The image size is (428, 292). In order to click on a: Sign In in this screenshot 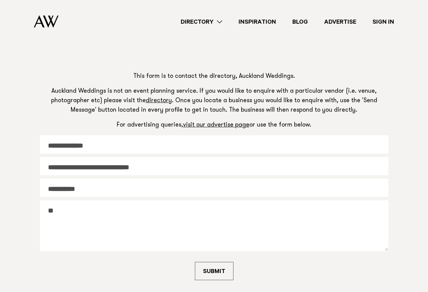, I will do `click(383, 22)`.